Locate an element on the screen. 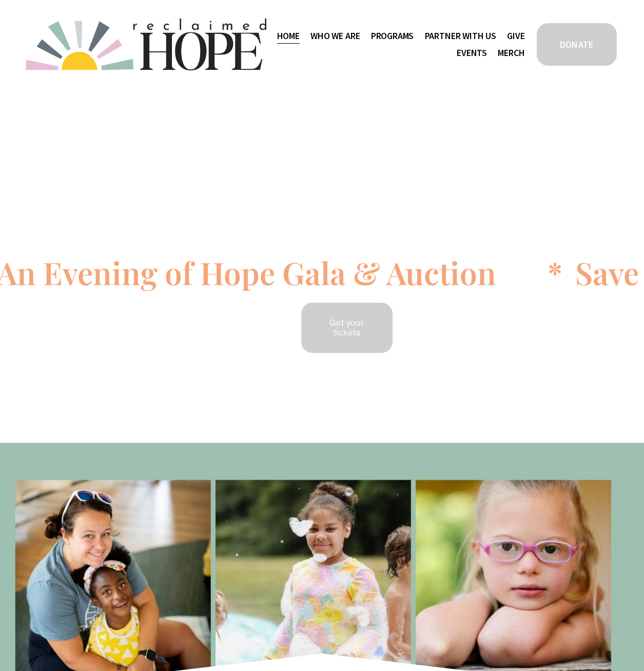 This screenshot has width=644, height=671. a: Events is located at coordinates (472, 53).